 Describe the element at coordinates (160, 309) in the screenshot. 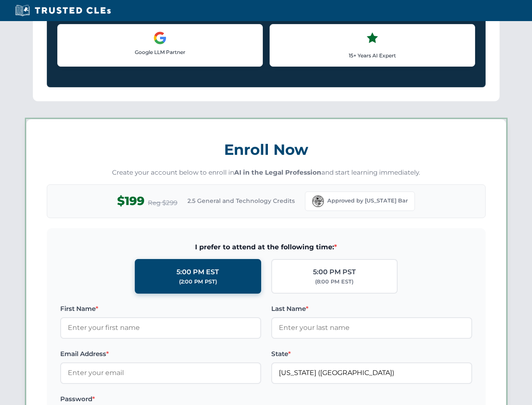

I see `label: First Name` at that location.